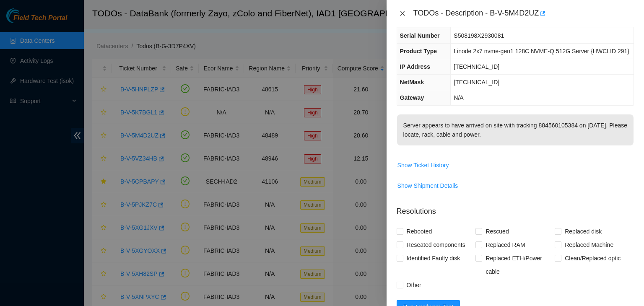 The width and height of the screenshot is (644, 306). Describe the element at coordinates (589, 245) in the screenshot. I see `span: Replaced Machine` at that location.